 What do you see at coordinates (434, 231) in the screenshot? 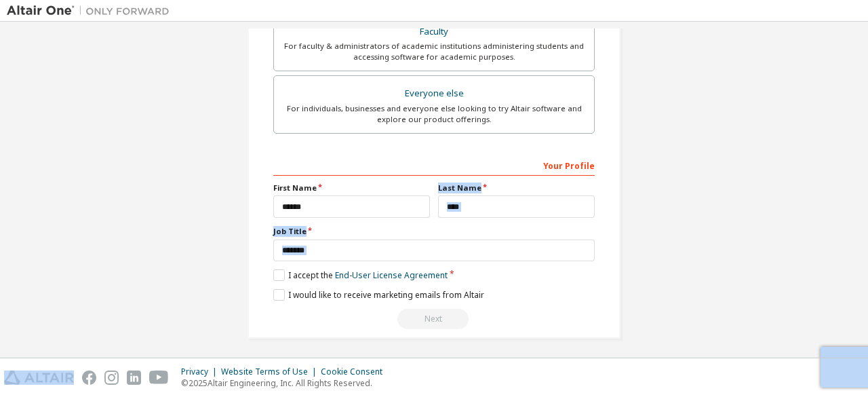
I see `label: Job Title` at bounding box center [434, 231].